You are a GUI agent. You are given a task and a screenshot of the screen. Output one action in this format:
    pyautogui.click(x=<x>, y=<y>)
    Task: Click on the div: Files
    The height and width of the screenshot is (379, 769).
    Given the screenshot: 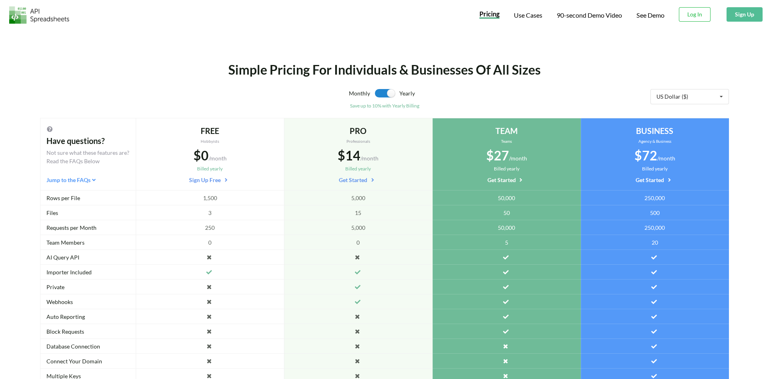 What is the action you would take?
    pyautogui.click(x=88, y=212)
    